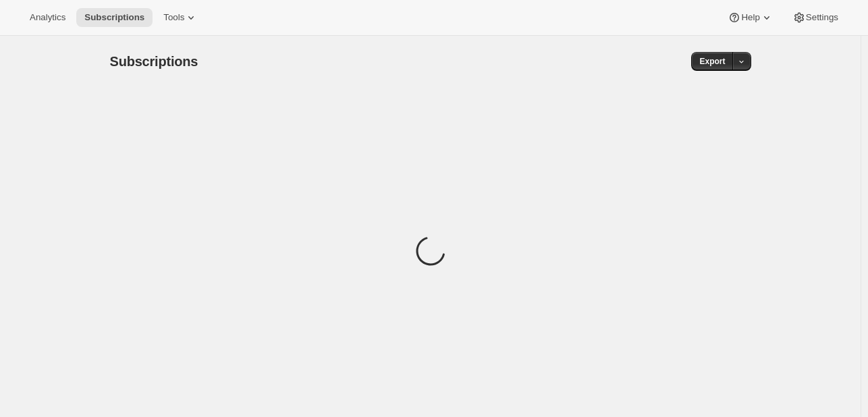  I want to click on span: Help, so click(750, 18).